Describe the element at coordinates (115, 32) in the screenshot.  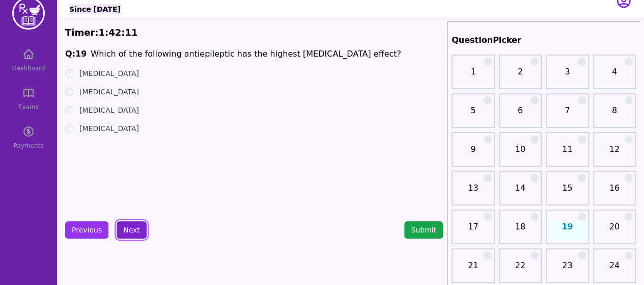
I see `span: 42` at that location.